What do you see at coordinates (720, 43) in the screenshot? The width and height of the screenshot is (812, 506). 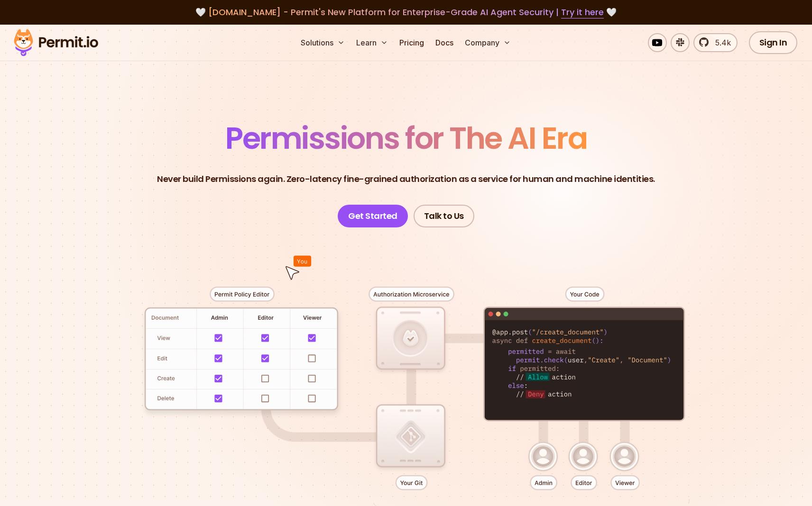 I see `span: 5.4k` at bounding box center [720, 43].